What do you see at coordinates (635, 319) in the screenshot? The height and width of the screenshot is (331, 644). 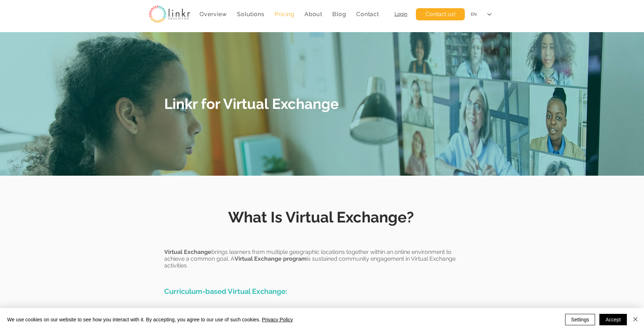 I see `img: Close` at bounding box center [635, 319].